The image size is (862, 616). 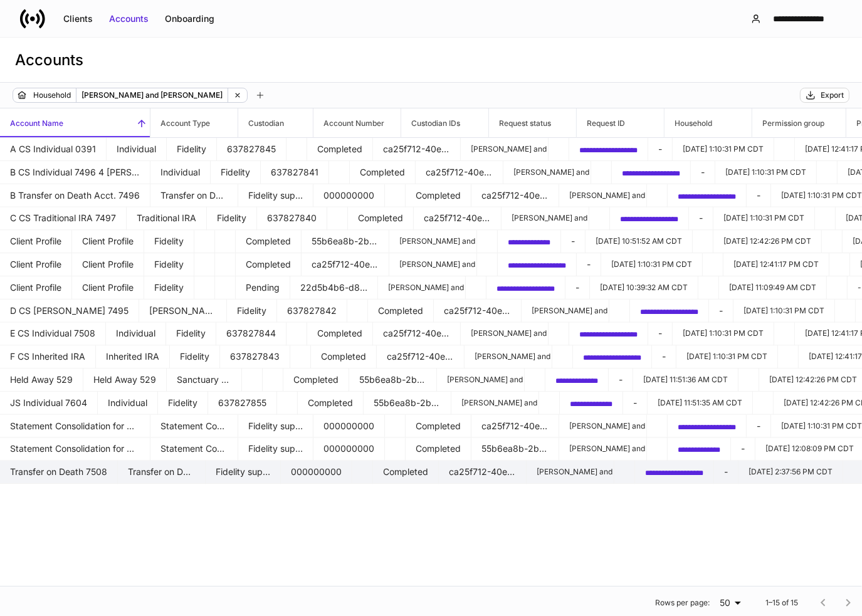 What do you see at coordinates (724, 149) in the screenshot?
I see `td: 2025-09-19T18:10:31.988Z` at bounding box center [724, 149].